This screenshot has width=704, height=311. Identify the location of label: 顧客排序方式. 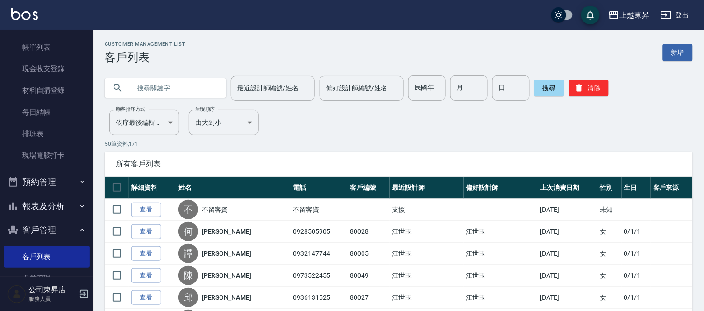
(130, 109).